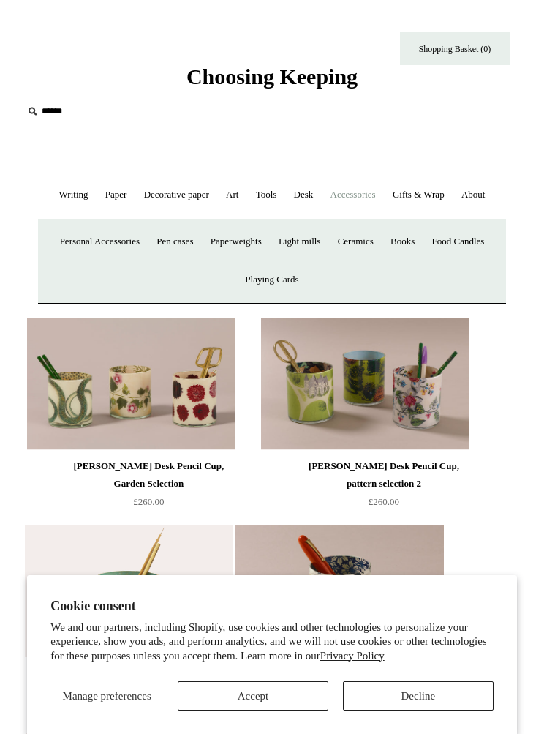  Describe the element at coordinates (419, 696) in the screenshot. I see `button: Decline` at that location.